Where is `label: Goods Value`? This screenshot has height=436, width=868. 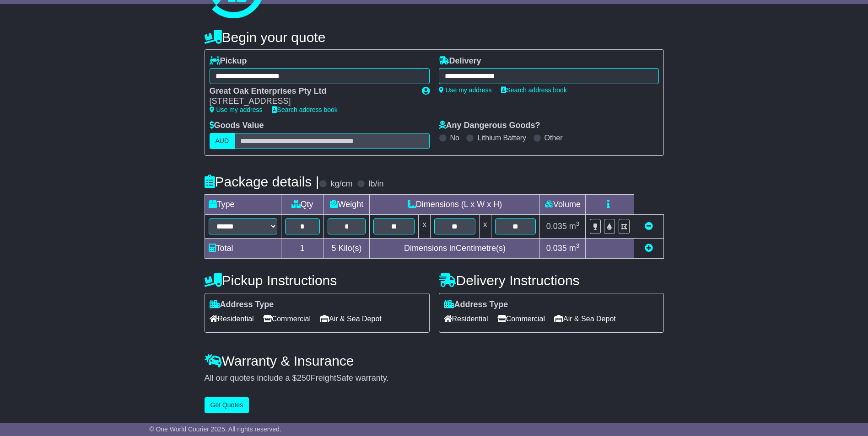 label: Goods Value is located at coordinates (237, 125).